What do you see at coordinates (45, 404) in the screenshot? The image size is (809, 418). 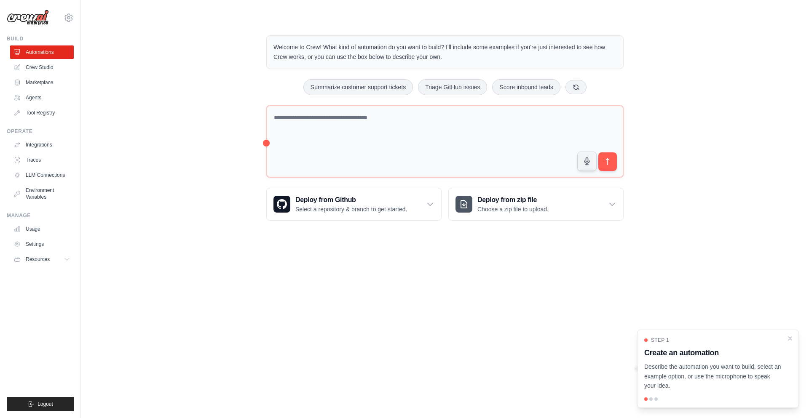 I see `span: Logout` at bounding box center [45, 404].